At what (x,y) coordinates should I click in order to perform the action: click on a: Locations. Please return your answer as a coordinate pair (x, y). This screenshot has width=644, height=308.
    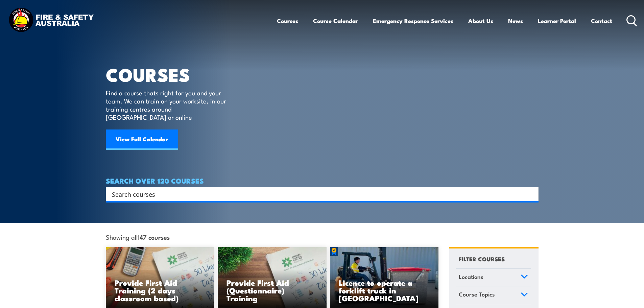
    Looking at the image, I should click on (494, 278).